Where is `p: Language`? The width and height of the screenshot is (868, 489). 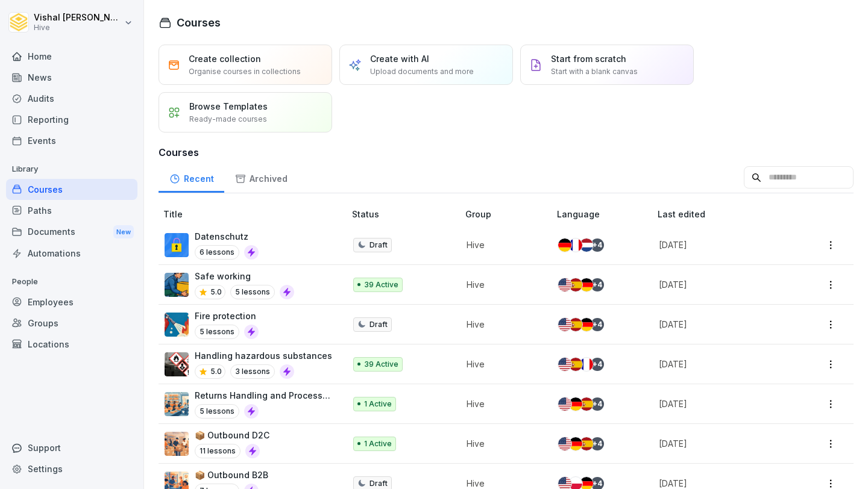
p: Language is located at coordinates (604, 214).